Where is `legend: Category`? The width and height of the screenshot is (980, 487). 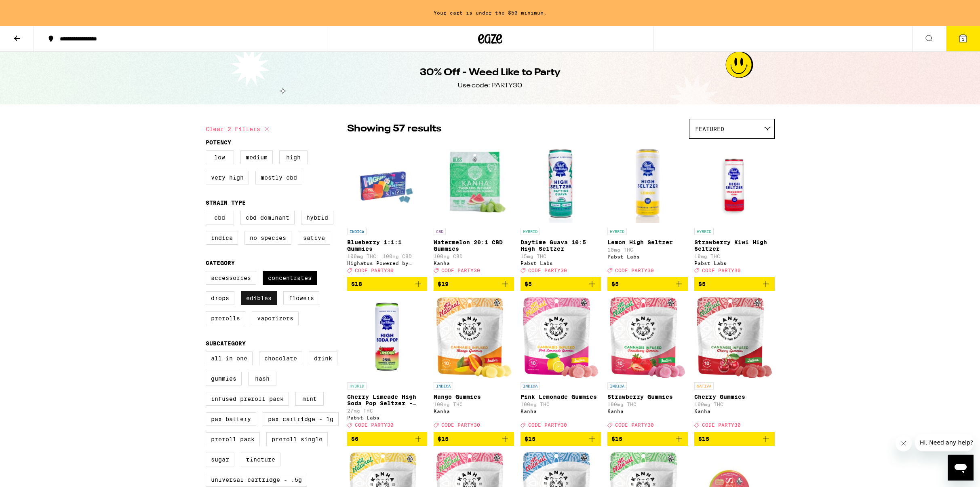
legend: Category is located at coordinates (220, 263).